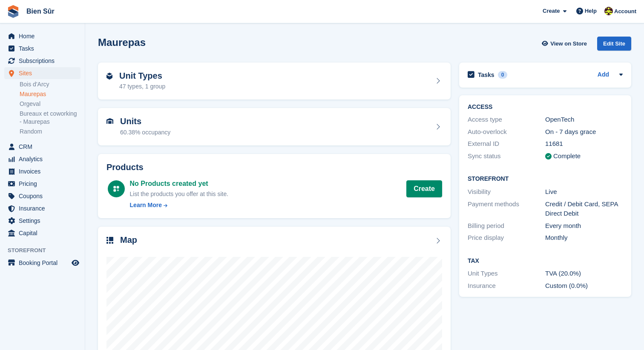  Describe the element at coordinates (614, 45) in the screenshot. I see `a: Edit Site` at that location.